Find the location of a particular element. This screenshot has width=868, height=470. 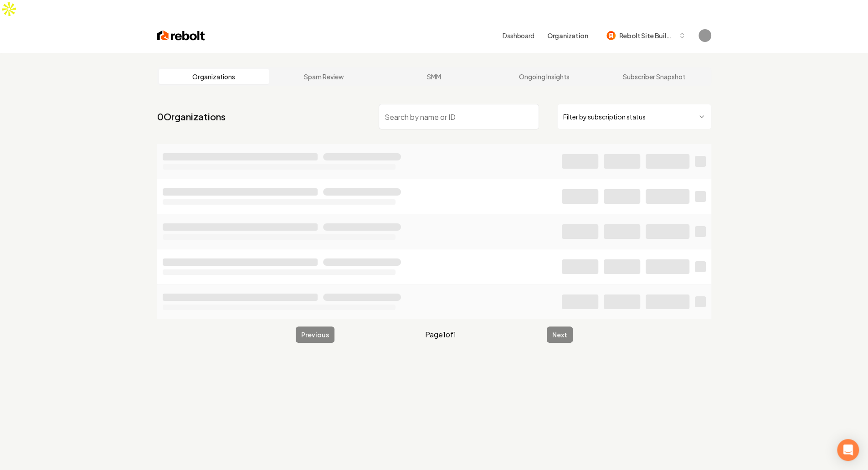

a: Dashboard is located at coordinates (518, 36).